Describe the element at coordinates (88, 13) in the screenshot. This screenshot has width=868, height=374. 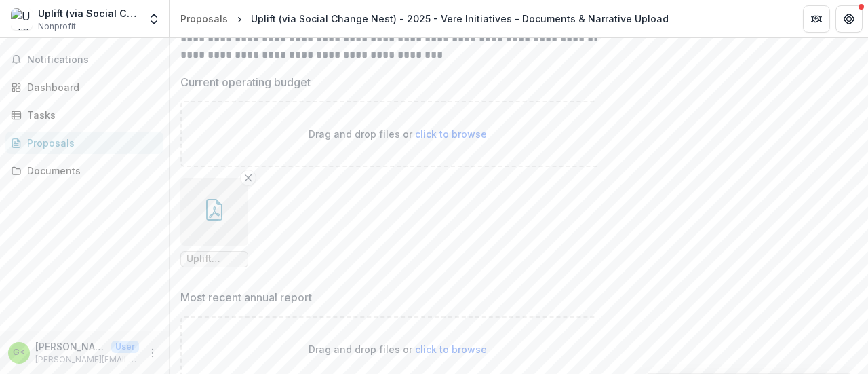
I see `div: Uplift (via Social Change Nest)` at that location.